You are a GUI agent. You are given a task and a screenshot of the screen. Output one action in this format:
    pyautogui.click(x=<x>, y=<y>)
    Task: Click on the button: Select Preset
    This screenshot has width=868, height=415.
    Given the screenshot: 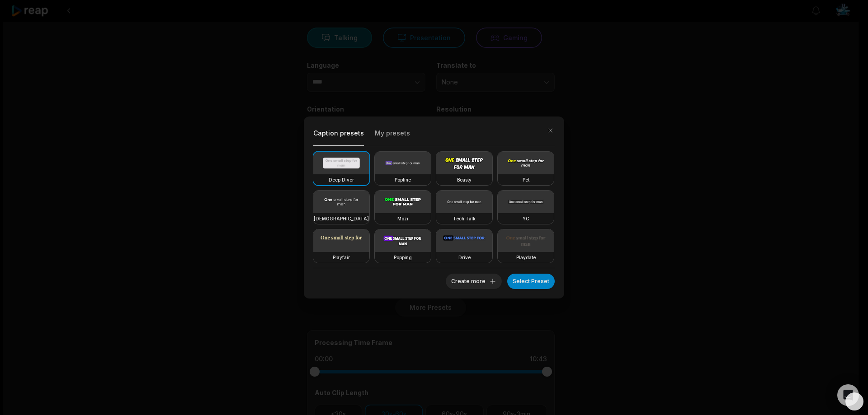 What is the action you would take?
    pyautogui.click(x=531, y=281)
    